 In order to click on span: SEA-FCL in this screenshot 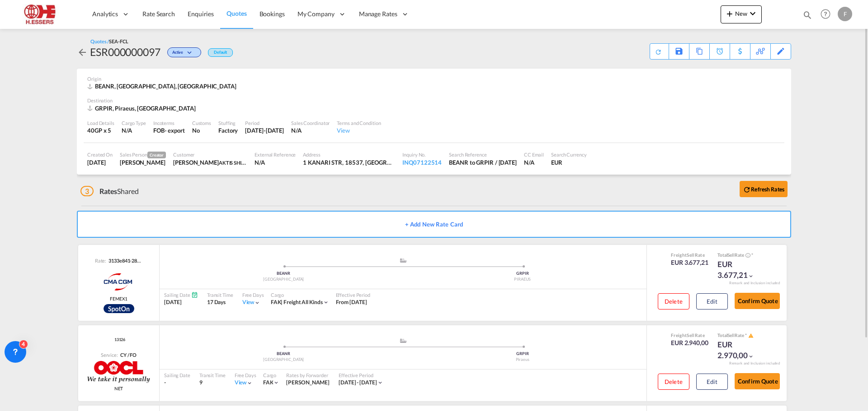, I will do `click(118, 41)`.